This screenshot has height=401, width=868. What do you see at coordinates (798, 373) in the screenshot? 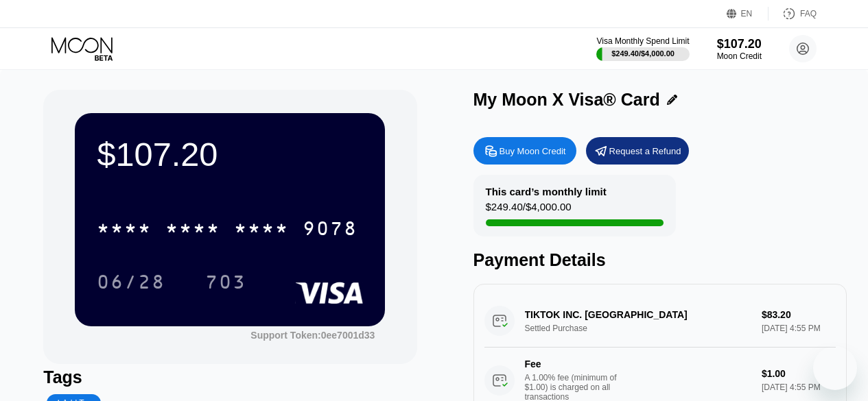
I see `div: $1.00` at bounding box center [798, 373].